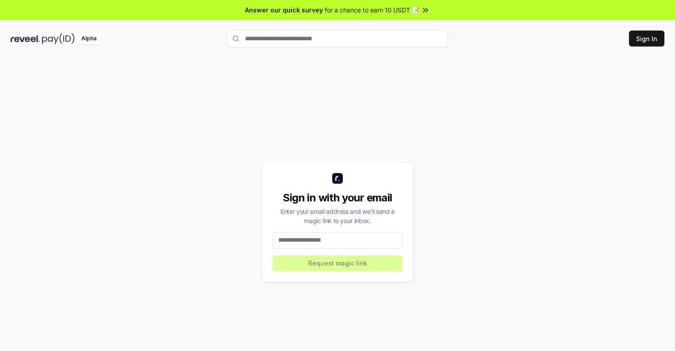 Image resolution: width=675 pixels, height=351 pixels. Describe the element at coordinates (646, 38) in the screenshot. I see `button: Sign In` at that location.